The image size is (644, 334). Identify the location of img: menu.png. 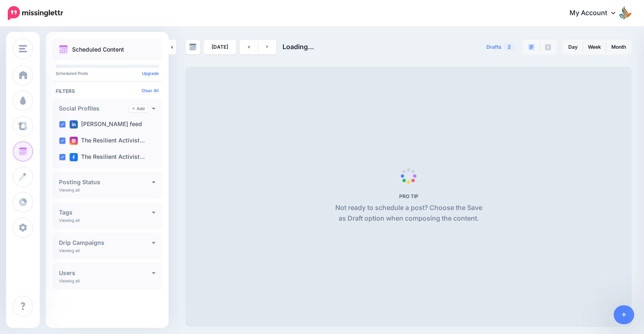
(23, 49).